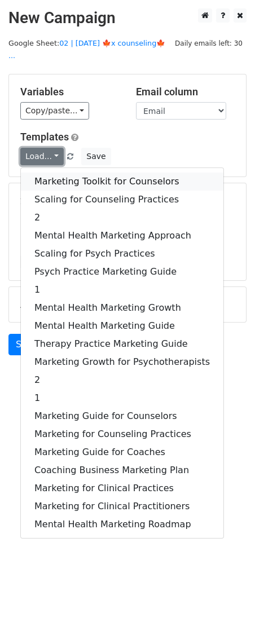 The width and height of the screenshot is (255, 644). I want to click on a: Send, so click(27, 345).